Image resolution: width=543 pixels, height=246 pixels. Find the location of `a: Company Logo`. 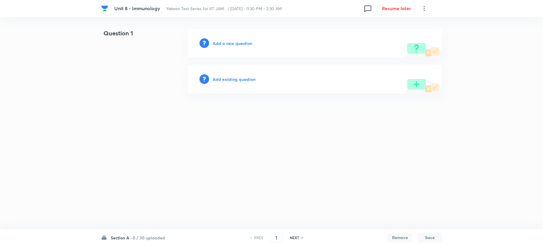

a: Company Logo is located at coordinates (105, 8).